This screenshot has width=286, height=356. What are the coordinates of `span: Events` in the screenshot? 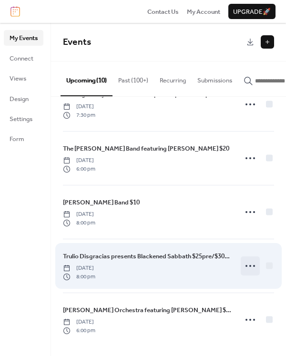 It's located at (77, 42).